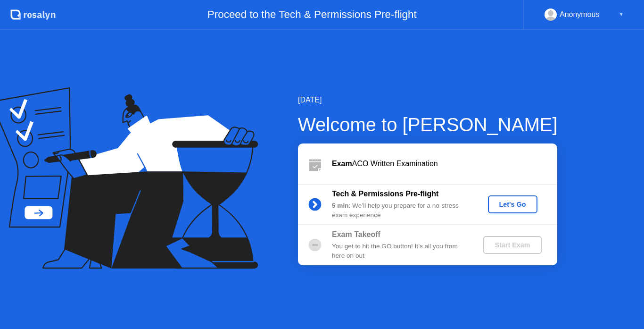 The width and height of the screenshot is (644, 329). Describe the element at coordinates (385, 193) in the screenshot. I see `b: Tech & Permissions Pre-flight` at that location.